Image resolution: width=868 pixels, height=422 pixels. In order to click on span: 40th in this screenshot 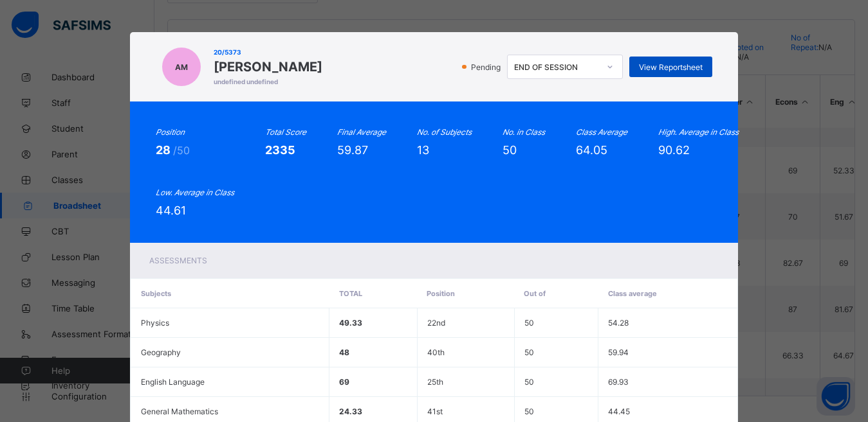, I will do `click(436, 353)`.